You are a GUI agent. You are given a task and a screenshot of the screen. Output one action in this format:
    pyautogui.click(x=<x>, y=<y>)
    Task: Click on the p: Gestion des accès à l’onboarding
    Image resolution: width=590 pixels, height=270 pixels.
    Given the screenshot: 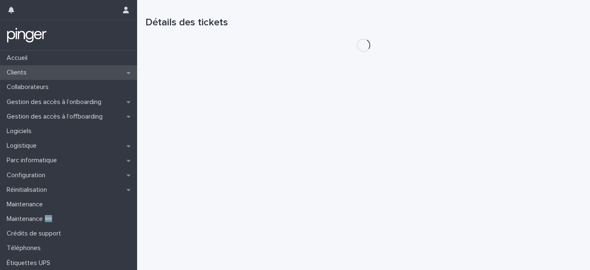 What is the action you would take?
    pyautogui.click(x=56, y=102)
    